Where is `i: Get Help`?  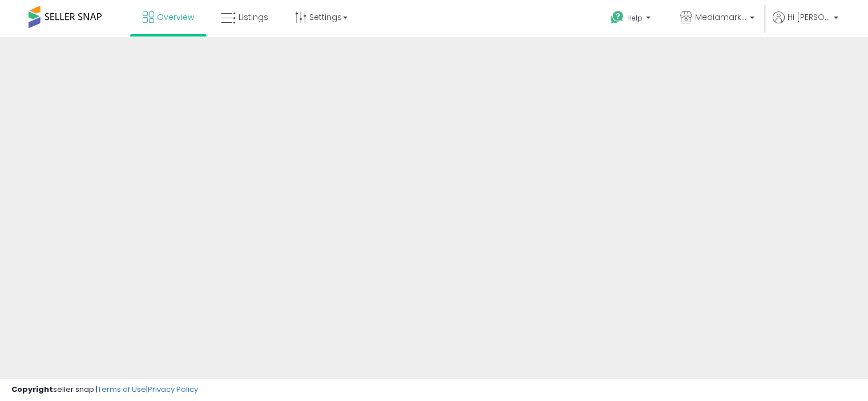 i: Get Help is located at coordinates (617, 17).